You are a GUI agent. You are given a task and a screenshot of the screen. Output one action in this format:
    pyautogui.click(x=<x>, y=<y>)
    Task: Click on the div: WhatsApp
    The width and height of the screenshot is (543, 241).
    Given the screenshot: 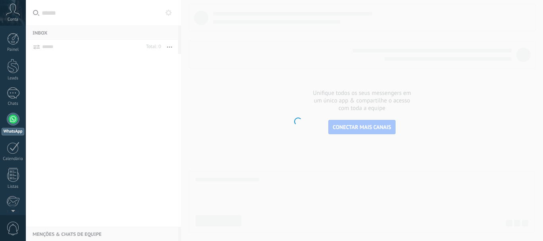 What is the action you would take?
    pyautogui.click(x=13, y=132)
    